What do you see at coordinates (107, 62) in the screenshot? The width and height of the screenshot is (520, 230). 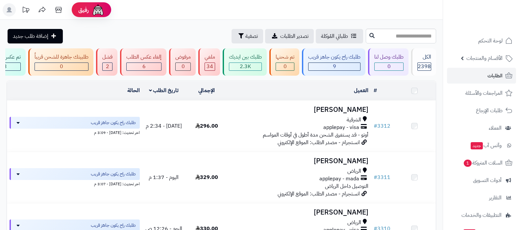 I see `a: فشل 2` at bounding box center [107, 62].